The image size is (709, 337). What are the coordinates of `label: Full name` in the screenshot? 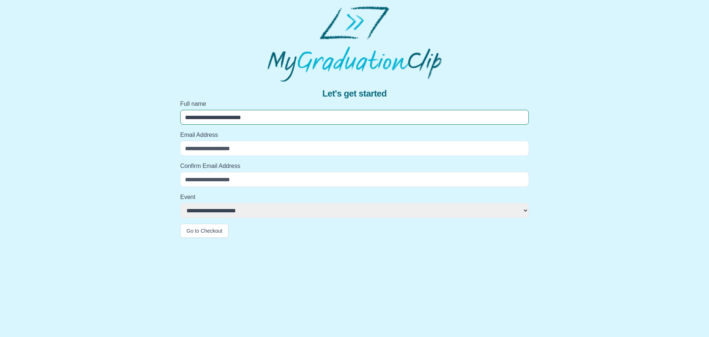 It's located at (355, 104).